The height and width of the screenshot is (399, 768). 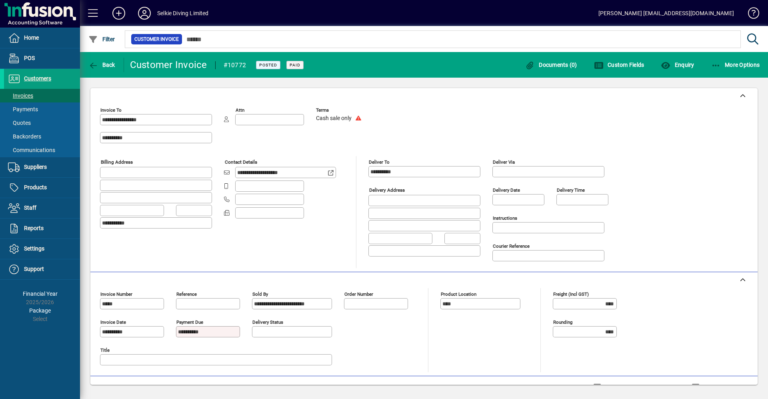 I want to click on button: Back, so click(x=102, y=65).